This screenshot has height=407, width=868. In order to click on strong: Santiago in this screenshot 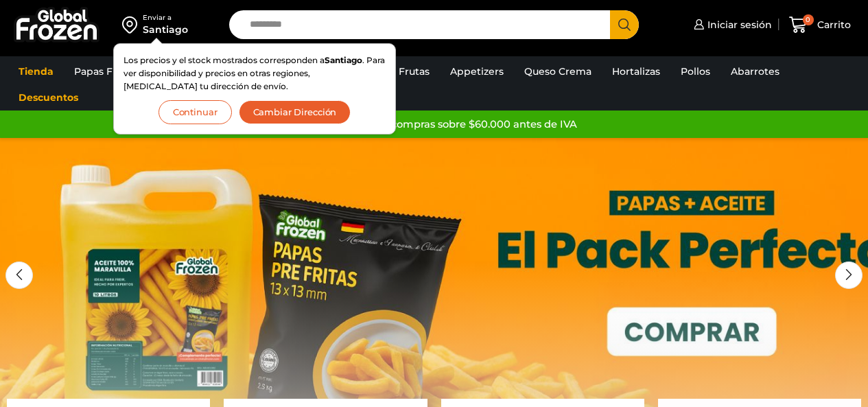, I will do `click(343, 60)`.